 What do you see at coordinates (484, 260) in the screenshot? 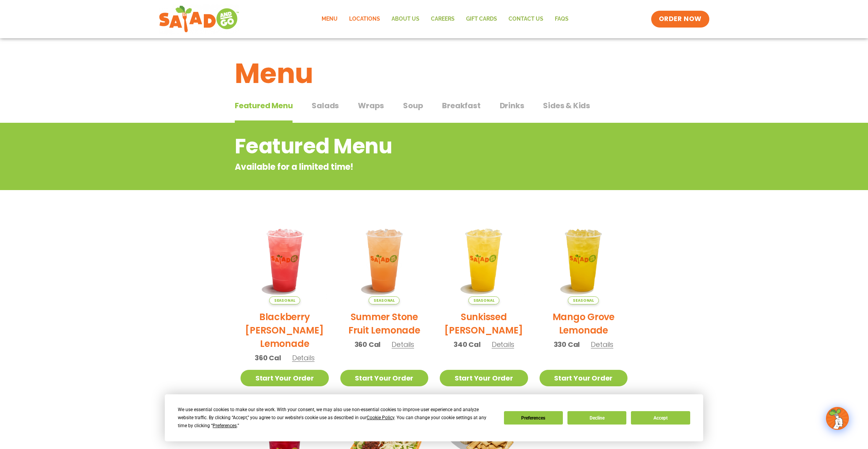
I see `img: Product photo for Sunkissed Yuzu Lemonade` at bounding box center [484, 260].